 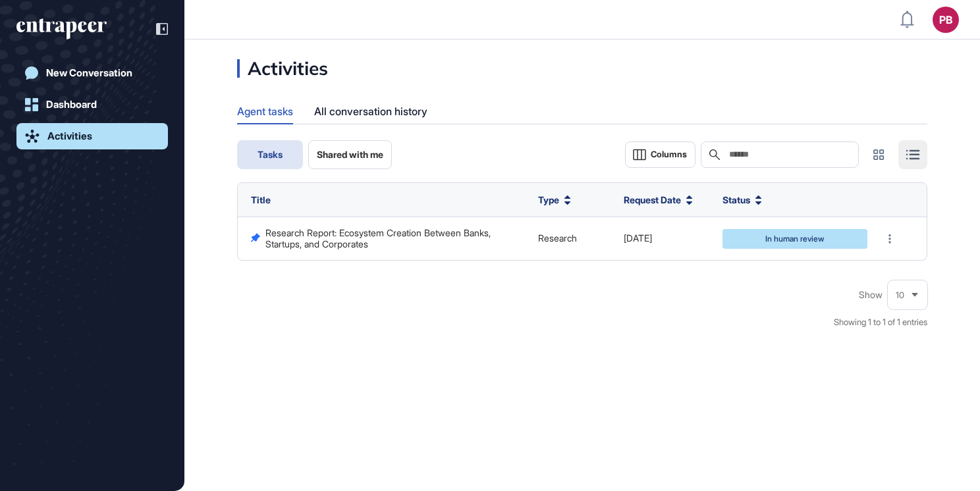 What do you see at coordinates (350, 154) in the screenshot?
I see `span: Shared with me` at bounding box center [350, 154].